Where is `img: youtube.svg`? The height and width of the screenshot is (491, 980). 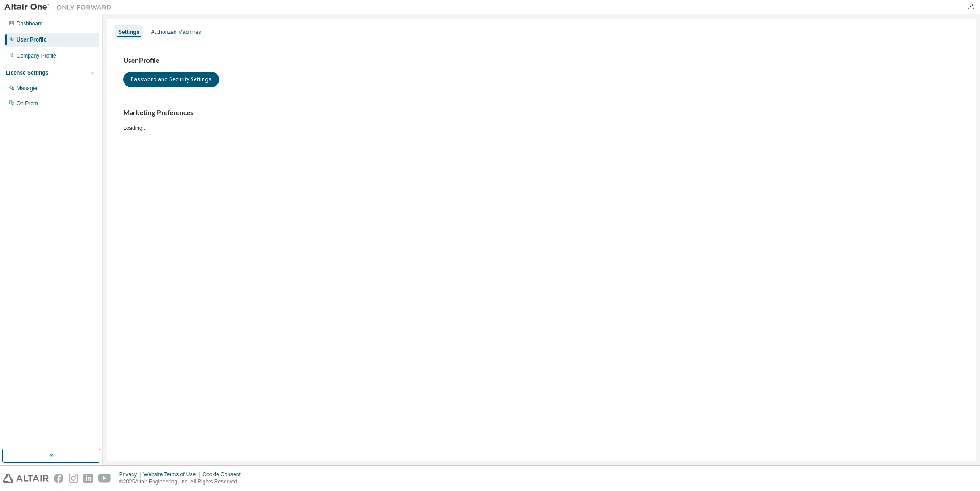 img: youtube.svg is located at coordinates (104, 478).